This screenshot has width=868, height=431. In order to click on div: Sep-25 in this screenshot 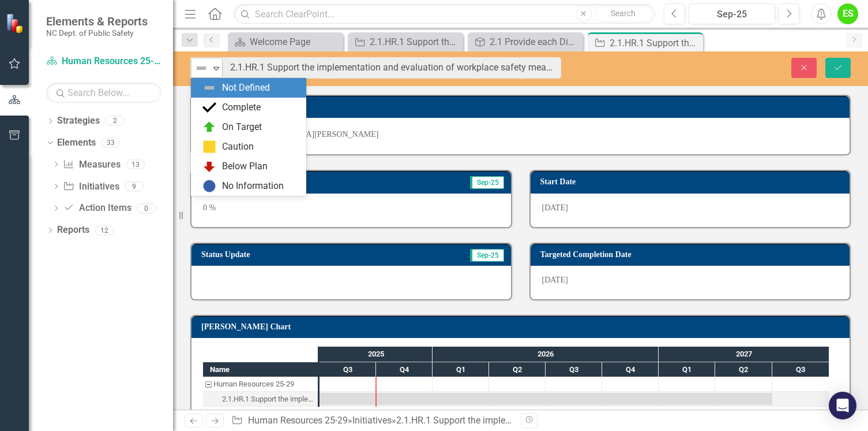, I will do `click(732, 15)`.